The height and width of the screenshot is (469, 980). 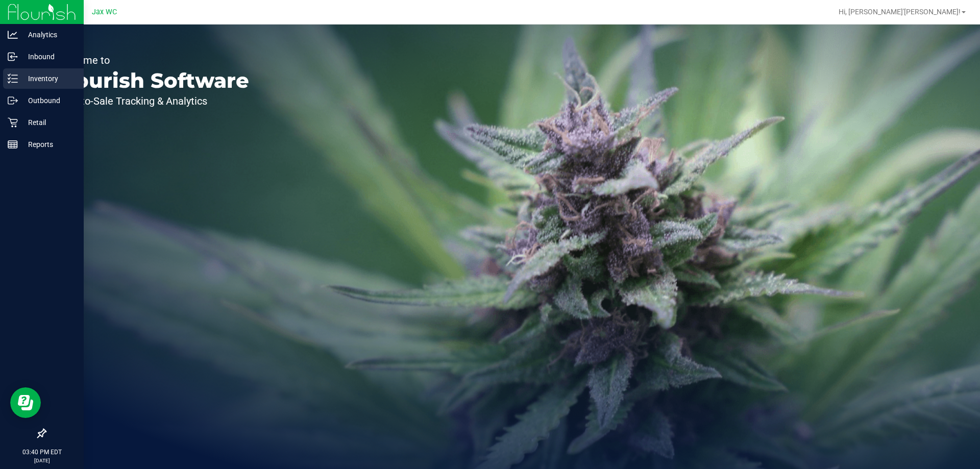 I want to click on p: Analytics, so click(x=48, y=35).